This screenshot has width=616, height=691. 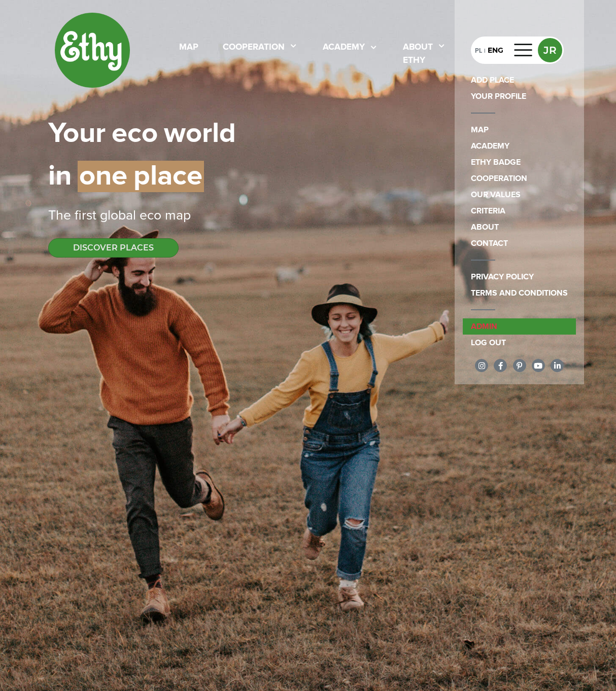 What do you see at coordinates (495, 50) in the screenshot?
I see `div: ENG` at bounding box center [495, 50].